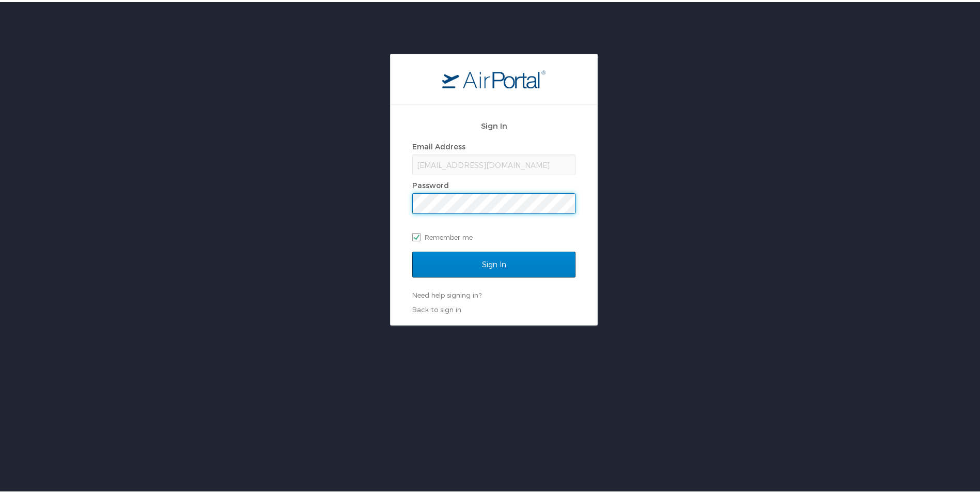 The width and height of the screenshot is (980, 493). I want to click on label: Remember me, so click(494, 235).